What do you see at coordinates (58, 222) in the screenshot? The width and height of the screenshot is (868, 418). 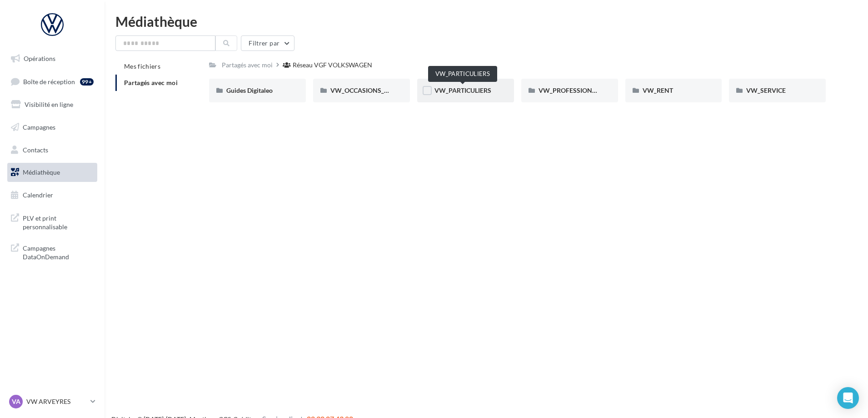 I see `span: PLV et print personnalisable` at bounding box center [58, 222].